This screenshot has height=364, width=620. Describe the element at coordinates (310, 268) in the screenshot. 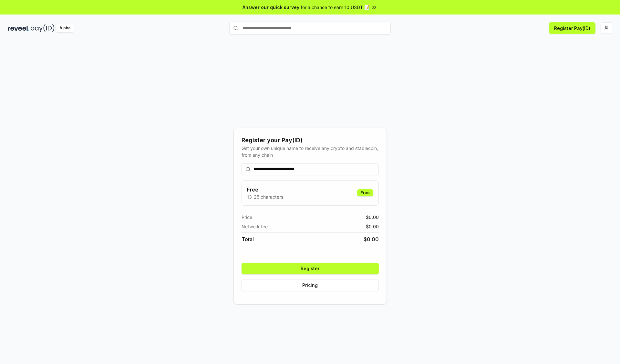

I see `button: Register` at that location.